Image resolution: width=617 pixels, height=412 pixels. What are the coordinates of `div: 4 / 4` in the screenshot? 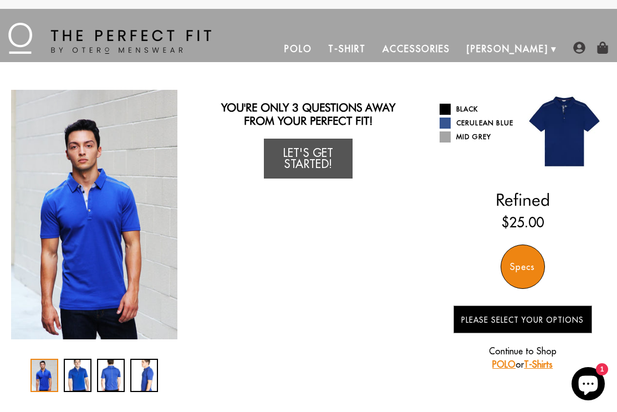 It's located at (144, 375).